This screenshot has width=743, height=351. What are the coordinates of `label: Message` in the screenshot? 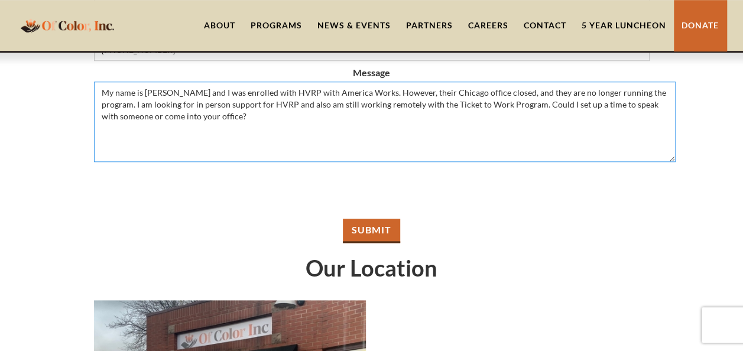 It's located at (372, 73).